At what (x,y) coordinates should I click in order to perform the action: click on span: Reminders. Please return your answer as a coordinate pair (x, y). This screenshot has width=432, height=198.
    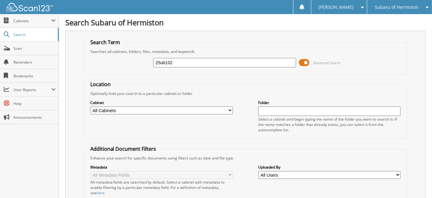
    Looking at the image, I should click on (34, 62).